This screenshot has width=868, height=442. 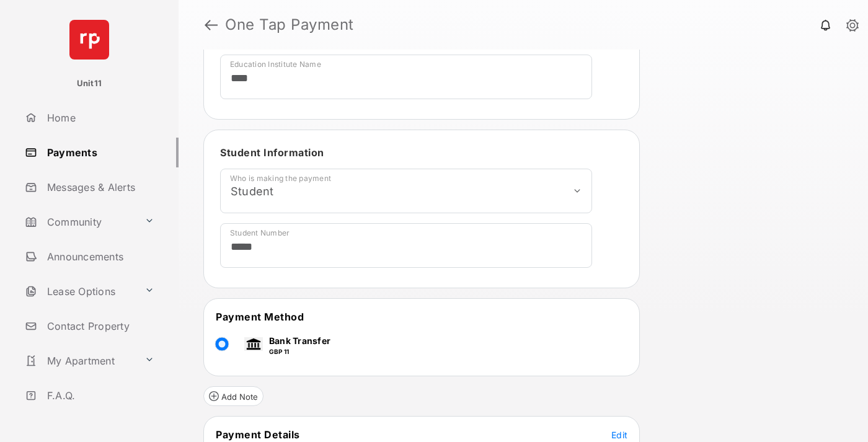 I want to click on a: F.A.Q., so click(x=99, y=396).